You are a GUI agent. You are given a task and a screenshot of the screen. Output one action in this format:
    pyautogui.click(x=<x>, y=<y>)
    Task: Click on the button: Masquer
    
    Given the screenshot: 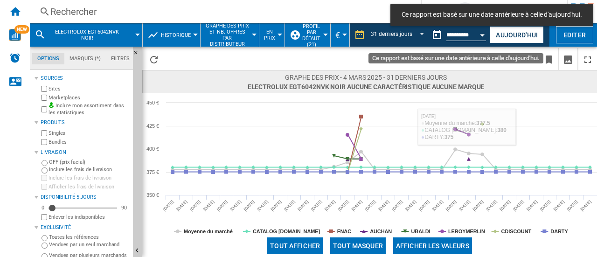 What is the action you would take?
    pyautogui.click(x=139, y=55)
    